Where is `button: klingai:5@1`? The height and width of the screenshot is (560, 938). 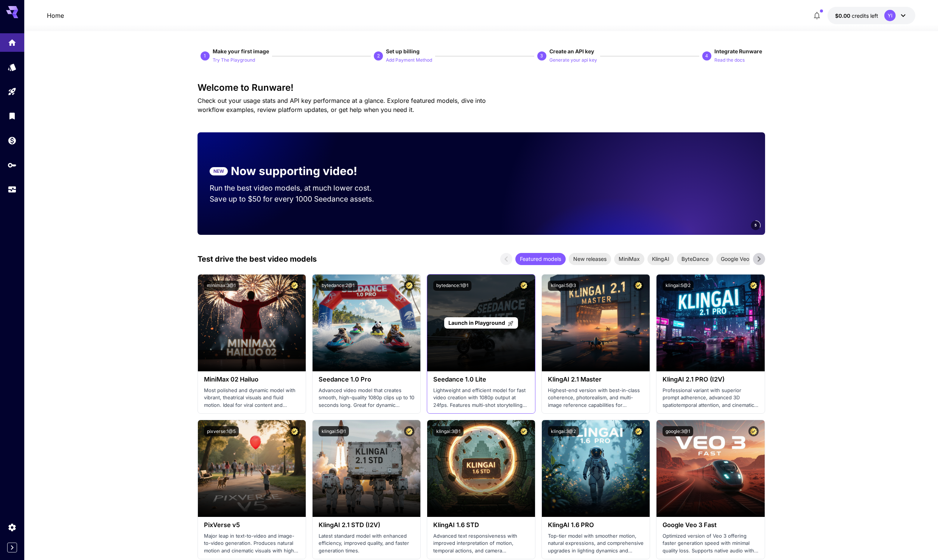 button: klingai:5@1 is located at coordinates (334, 432).